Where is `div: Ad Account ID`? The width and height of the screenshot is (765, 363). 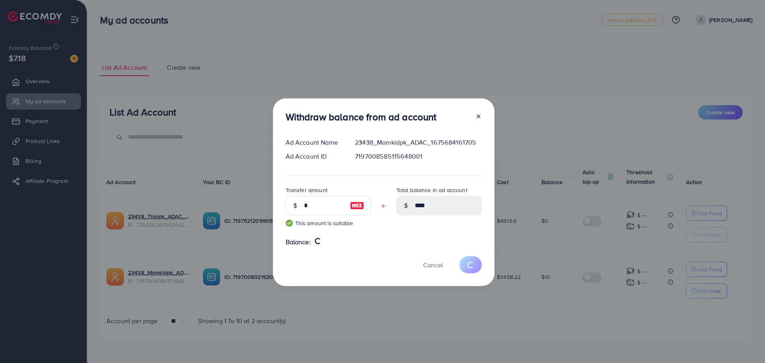
div: Ad Account ID is located at coordinates (314, 156).